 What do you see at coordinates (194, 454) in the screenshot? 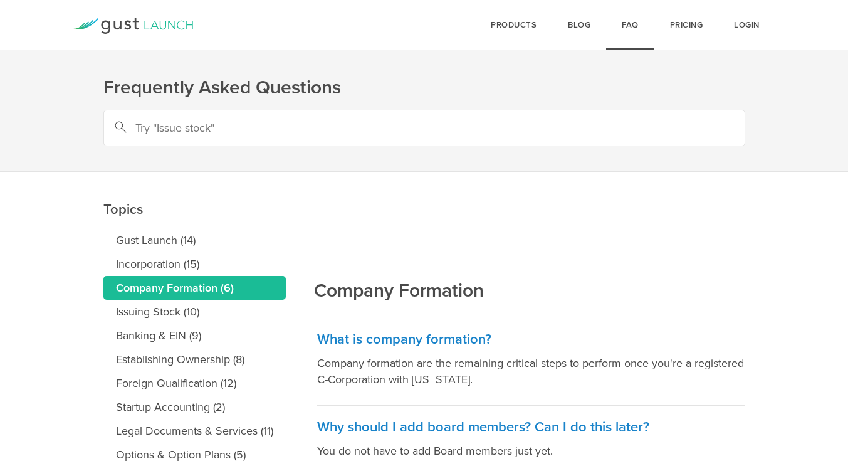
I see `a: Options & Option Plans (5)` at bounding box center [194, 454].